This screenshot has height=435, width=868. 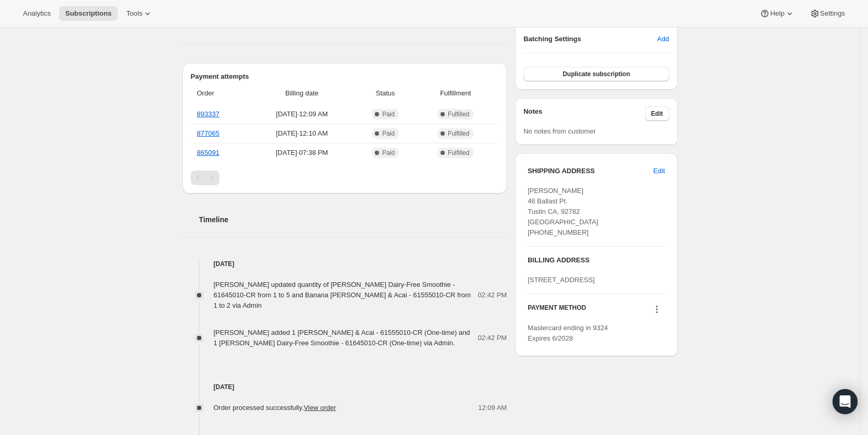 What do you see at coordinates (777, 14) in the screenshot?
I see `button: Help` at bounding box center [777, 14].